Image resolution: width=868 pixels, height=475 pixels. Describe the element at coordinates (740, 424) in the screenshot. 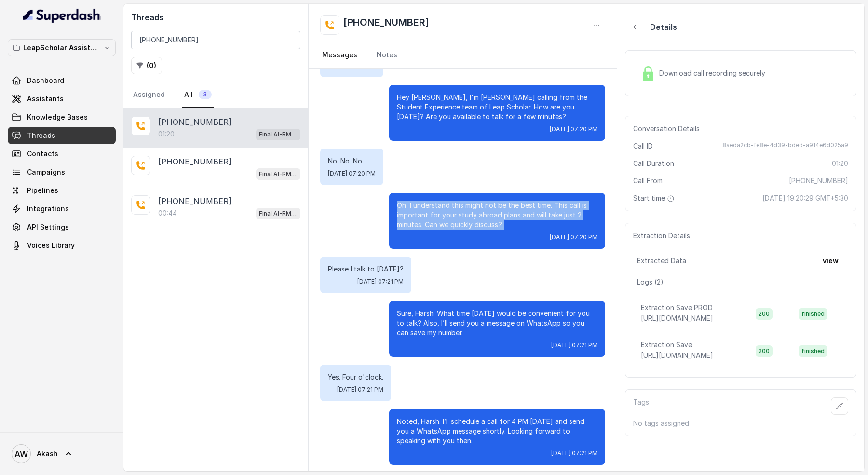

I see `p: No tags assigned` at that location.